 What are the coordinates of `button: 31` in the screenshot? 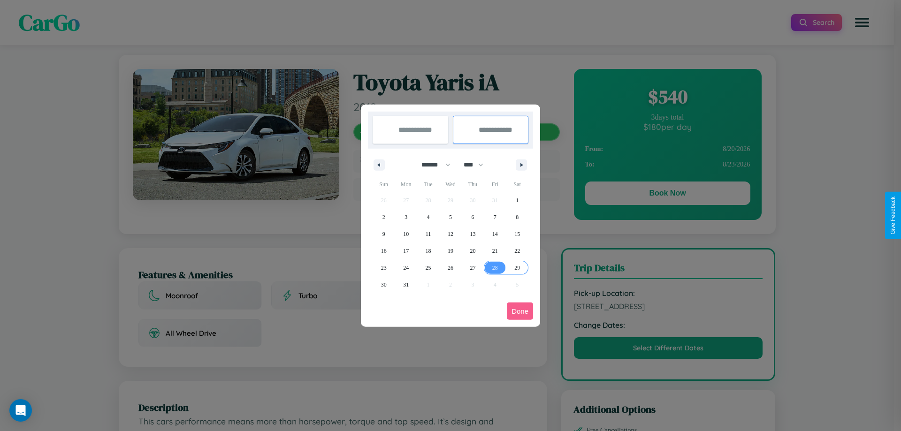 It's located at (405, 285).